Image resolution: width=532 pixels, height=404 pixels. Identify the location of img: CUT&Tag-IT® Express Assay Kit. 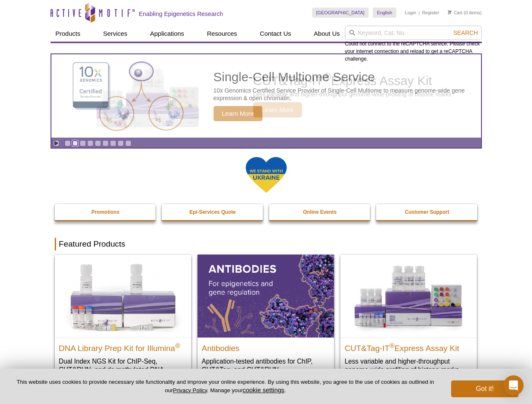
(409, 296).